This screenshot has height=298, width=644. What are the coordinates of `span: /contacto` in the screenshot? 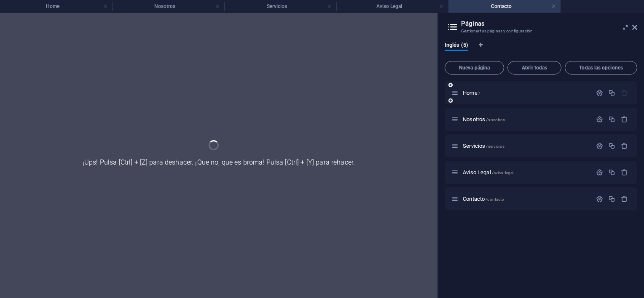 It's located at (495, 199).